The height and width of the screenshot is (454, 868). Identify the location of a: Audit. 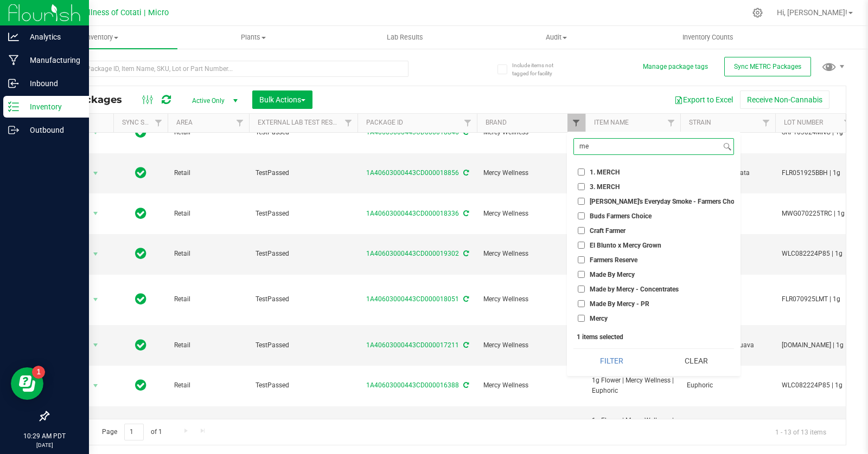
(556, 37).